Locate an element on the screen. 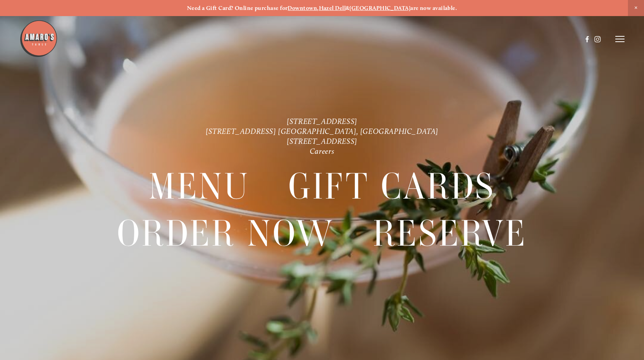  a: Reserve is located at coordinates (450, 233).